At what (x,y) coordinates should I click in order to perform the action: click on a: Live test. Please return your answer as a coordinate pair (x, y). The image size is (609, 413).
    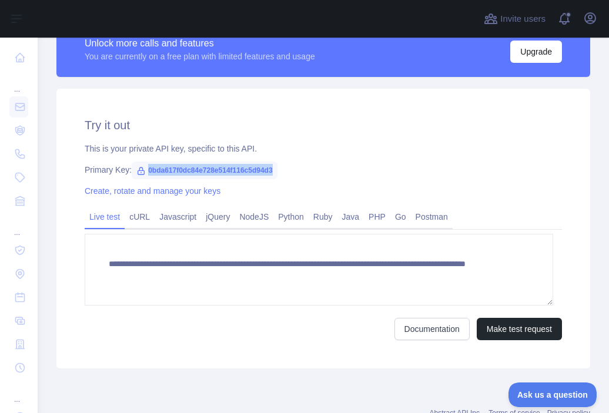
    Looking at the image, I should click on (105, 217).